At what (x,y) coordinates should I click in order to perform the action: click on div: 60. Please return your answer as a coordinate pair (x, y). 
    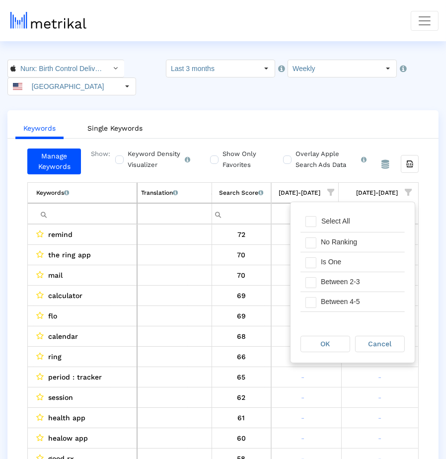
    Looking at the image, I should click on (241, 438).